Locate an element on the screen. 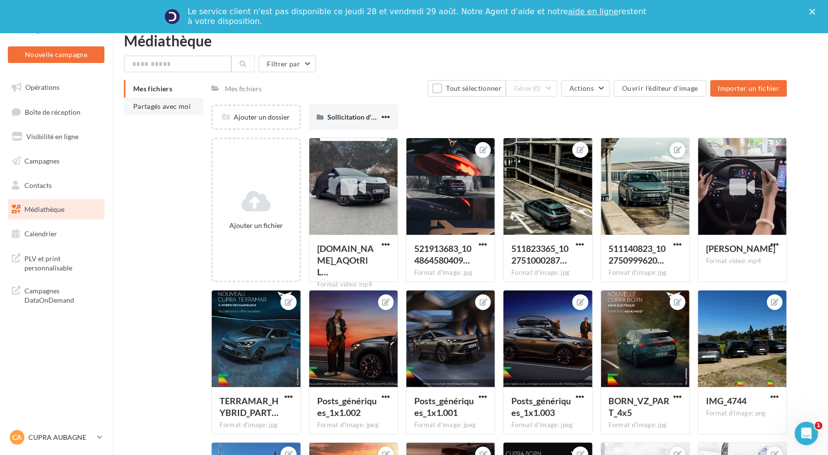 The width and height of the screenshot is (828, 455). a: Opérations is located at coordinates (56, 87).